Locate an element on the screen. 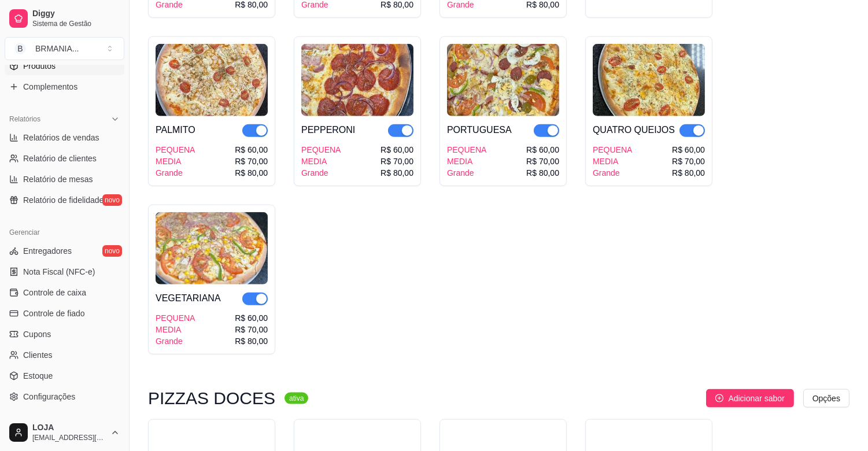  a: Configurações is located at coordinates (64, 397).